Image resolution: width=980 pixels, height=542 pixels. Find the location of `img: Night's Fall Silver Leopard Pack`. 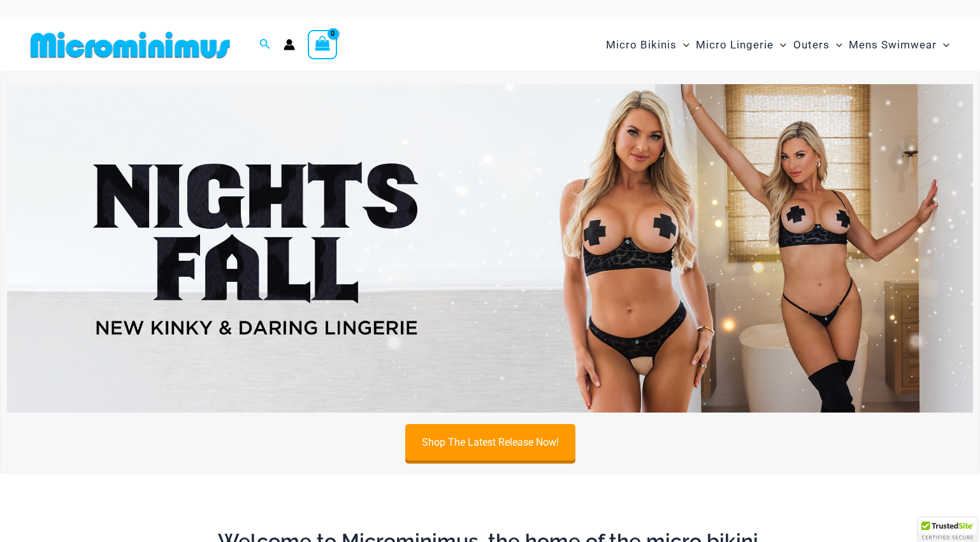

img: Night's Fall Silver Leopard Pack is located at coordinates (490, 248).